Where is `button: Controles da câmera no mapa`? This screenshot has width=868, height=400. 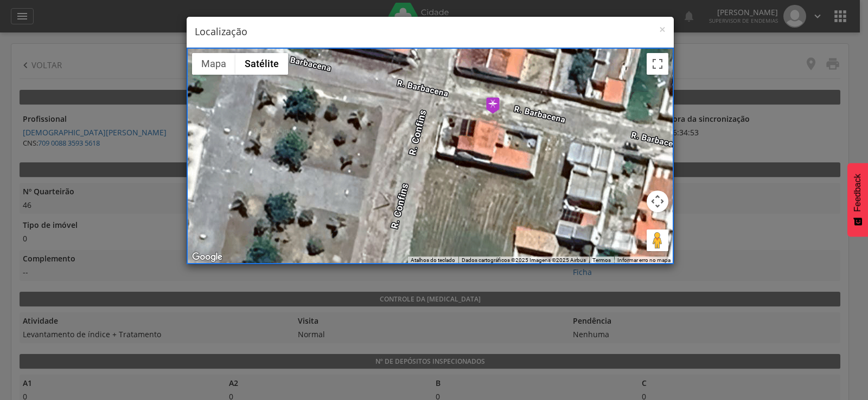 button: Controles da câmera no mapa is located at coordinates (657, 202).